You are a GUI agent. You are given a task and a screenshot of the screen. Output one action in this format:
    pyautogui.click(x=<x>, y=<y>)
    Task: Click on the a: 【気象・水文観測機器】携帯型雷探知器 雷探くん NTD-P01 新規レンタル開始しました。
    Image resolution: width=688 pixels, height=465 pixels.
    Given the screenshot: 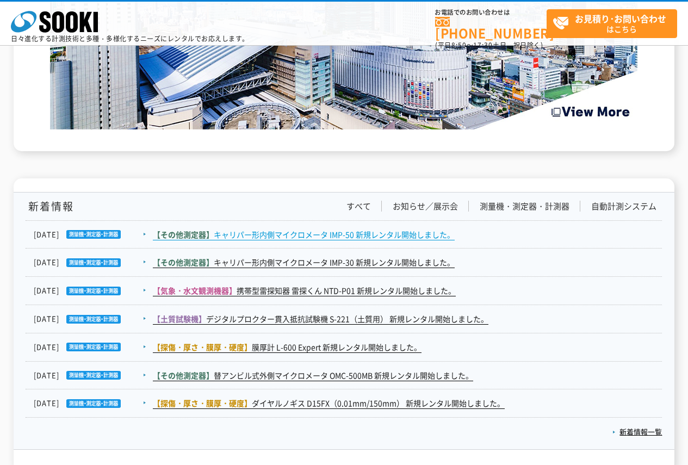 What is the action you would take?
    pyautogui.click(x=304, y=290)
    